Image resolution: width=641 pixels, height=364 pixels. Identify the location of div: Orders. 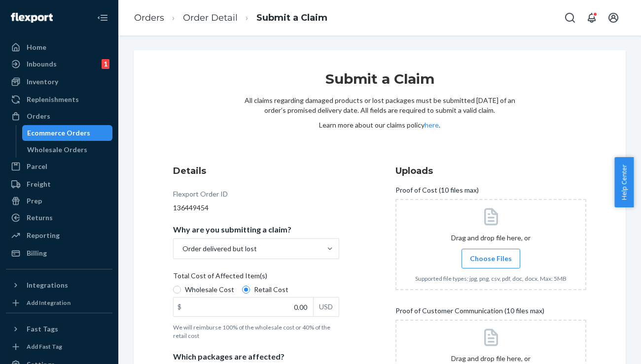
(39, 116).